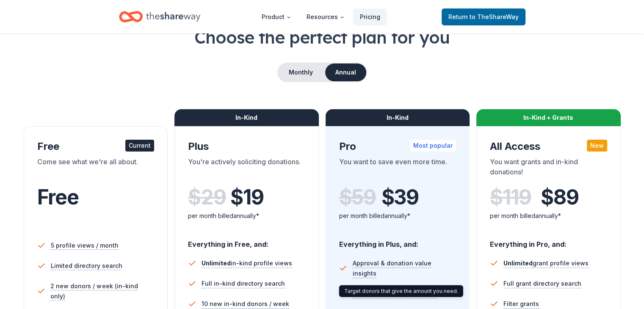  Describe the element at coordinates (243, 284) in the screenshot. I see `span: Full in-kind directory search` at that location.